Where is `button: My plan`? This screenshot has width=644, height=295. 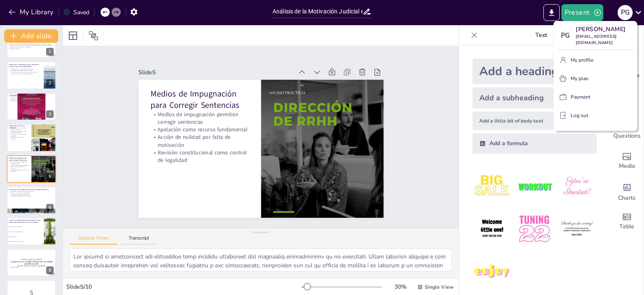
button: My plan is located at coordinates (596, 79).